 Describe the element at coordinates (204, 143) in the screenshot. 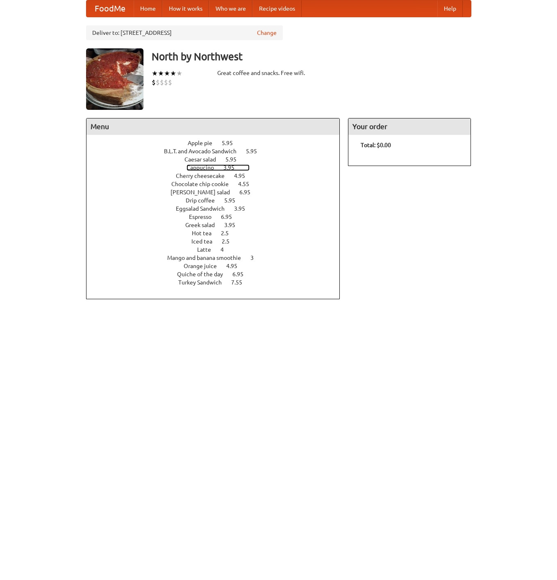

I see `span: Apple pie` at that location.